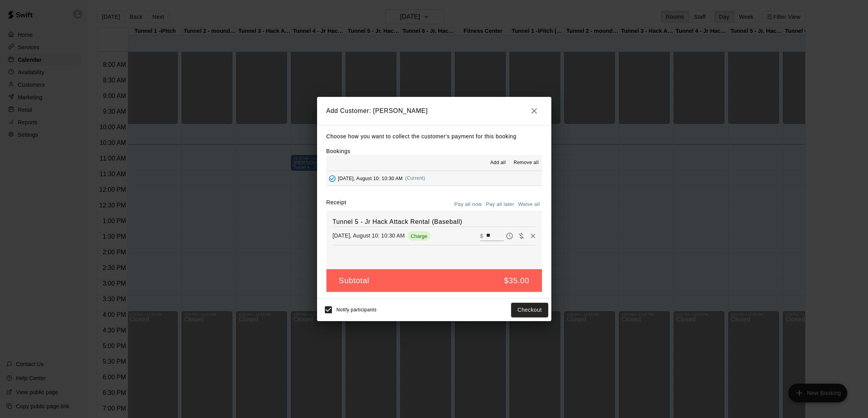 This screenshot has width=868, height=418. I want to click on button: Waive all, so click(529, 204).